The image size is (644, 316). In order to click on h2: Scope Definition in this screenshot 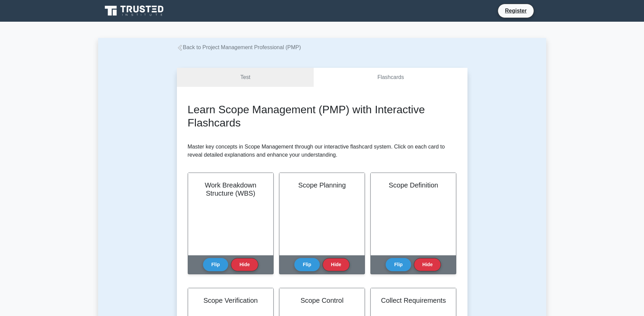, I will do `click(413, 186)`.